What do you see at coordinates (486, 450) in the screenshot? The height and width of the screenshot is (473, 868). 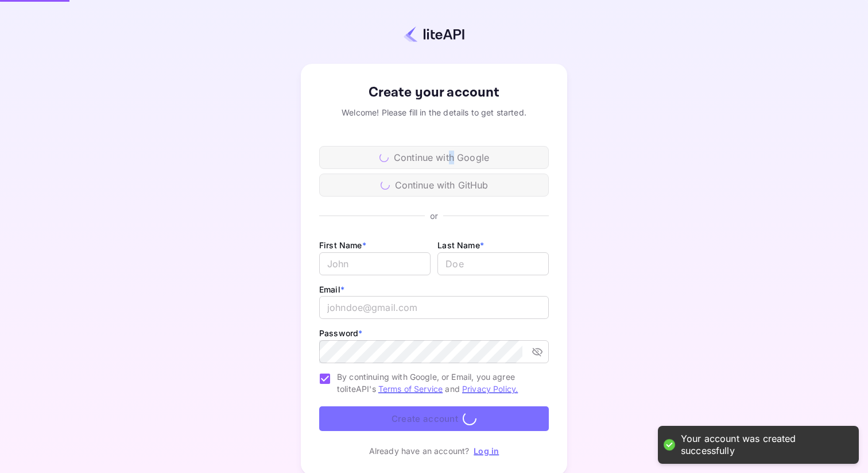 I see `a: Log in` at bounding box center [486, 450].